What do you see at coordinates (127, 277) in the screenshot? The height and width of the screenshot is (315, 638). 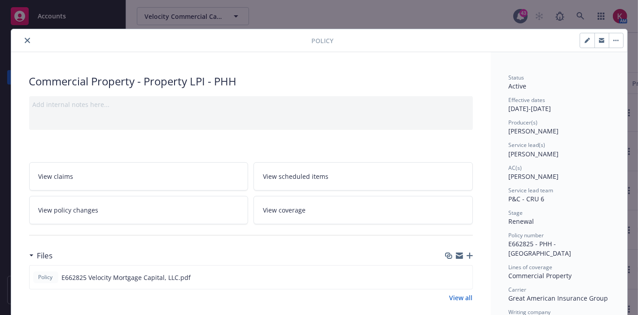 I see `span: E662825 Velocity Mortgage Capital, LLC.pdf` at bounding box center [127, 277].